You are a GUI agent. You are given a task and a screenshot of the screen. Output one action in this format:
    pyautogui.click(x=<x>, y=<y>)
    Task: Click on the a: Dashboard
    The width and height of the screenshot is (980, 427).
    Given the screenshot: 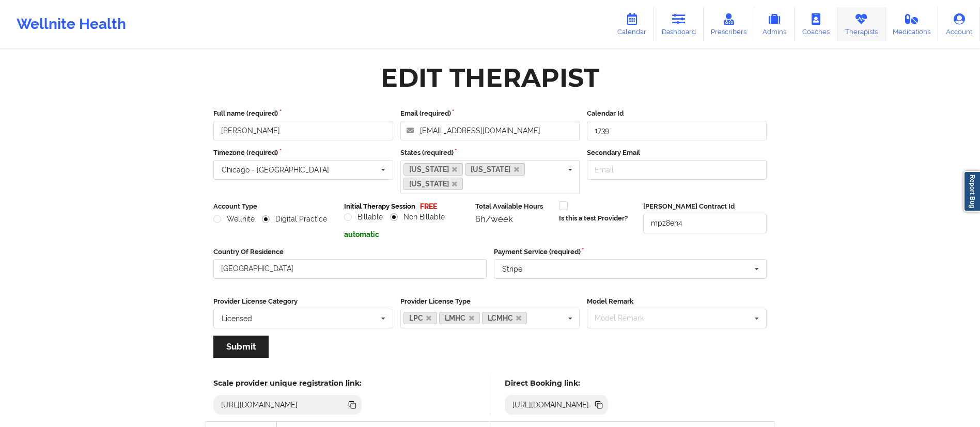 What is the action you would take?
    pyautogui.click(x=679, y=24)
    